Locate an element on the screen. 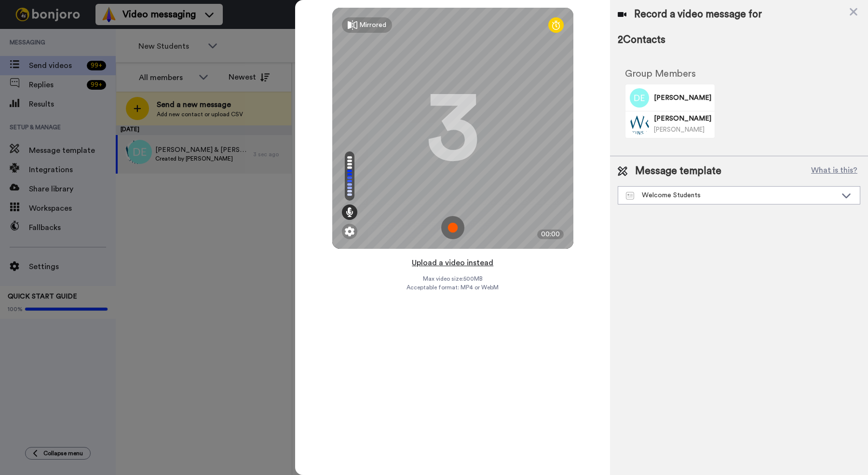  div: 3 is located at coordinates (453, 128).